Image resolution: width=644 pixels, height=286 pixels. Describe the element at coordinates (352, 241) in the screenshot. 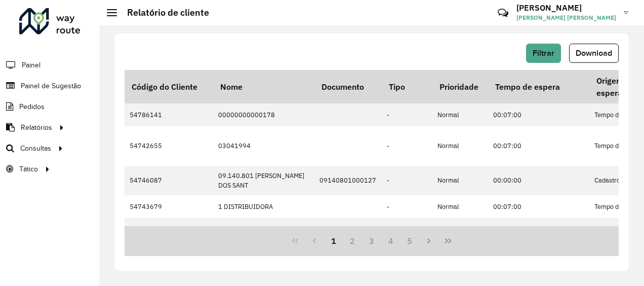

I see `button: 2` at that location.